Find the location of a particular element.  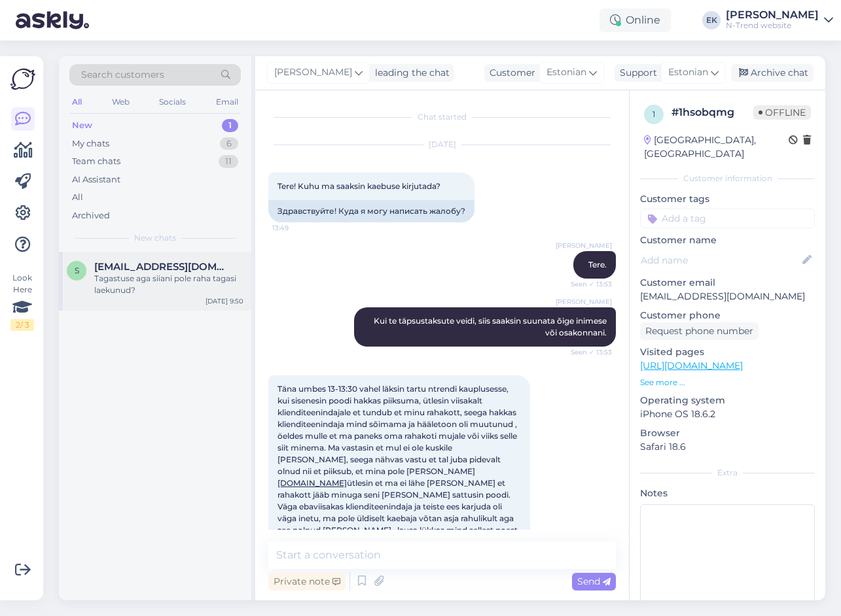

div: EK is located at coordinates (711, 20).